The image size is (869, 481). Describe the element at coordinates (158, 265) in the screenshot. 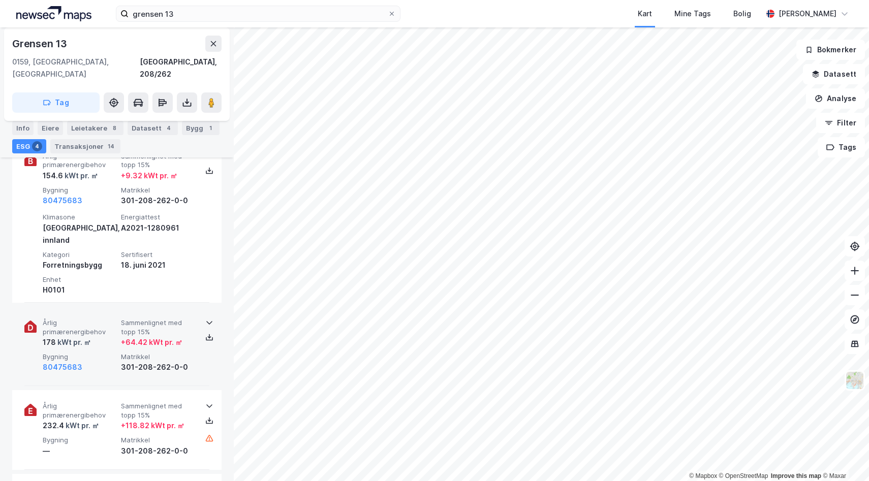

I see `div: 18. juni 2021` at that location.